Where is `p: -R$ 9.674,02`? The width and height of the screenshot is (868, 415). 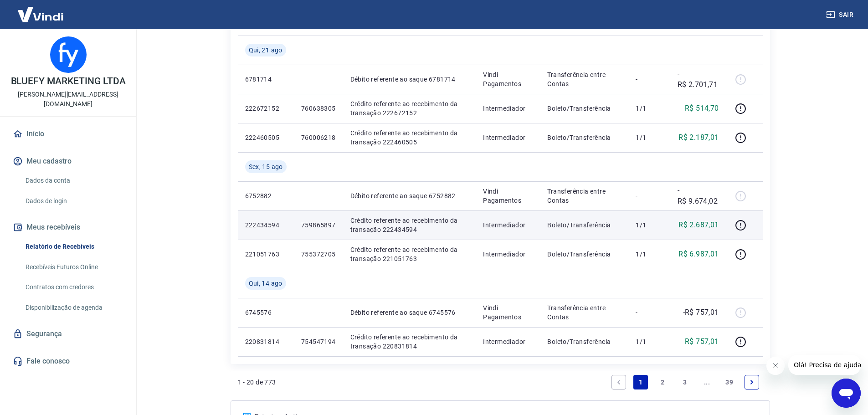 p: -R$ 9.674,02 is located at coordinates (698, 195).